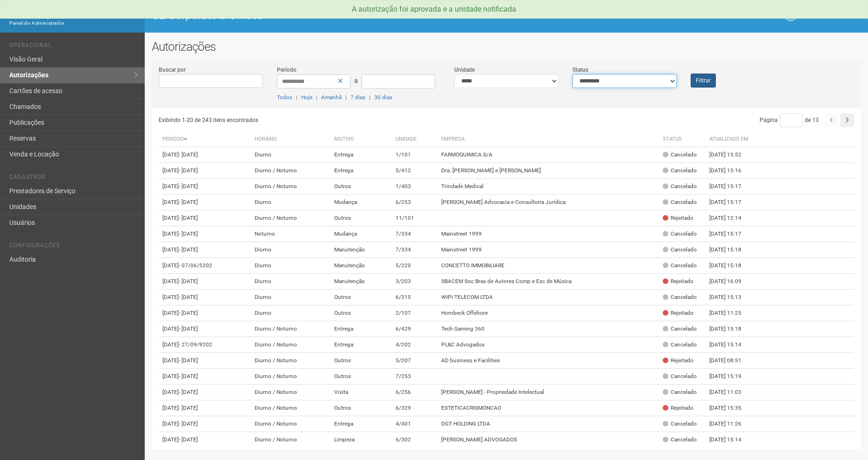 The width and height of the screenshot is (868, 460). What do you see at coordinates (549, 313) in the screenshot?
I see `td: Hornbeck Offshore` at bounding box center [549, 313].